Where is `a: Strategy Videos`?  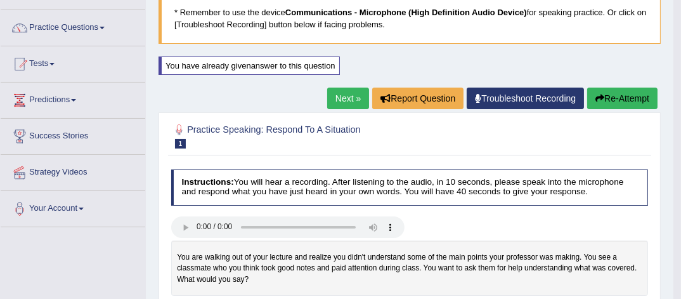
a: Strategy Videos is located at coordinates (73, 171).